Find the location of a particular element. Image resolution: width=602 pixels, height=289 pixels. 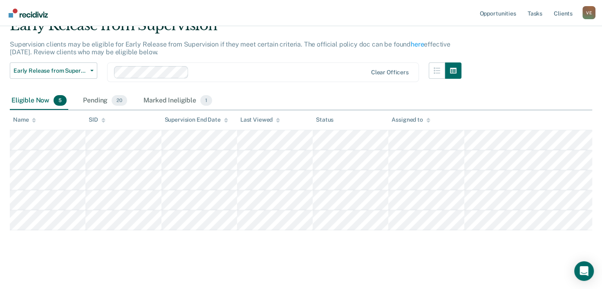

span: Early Release from Supervision is located at coordinates (50, 71).